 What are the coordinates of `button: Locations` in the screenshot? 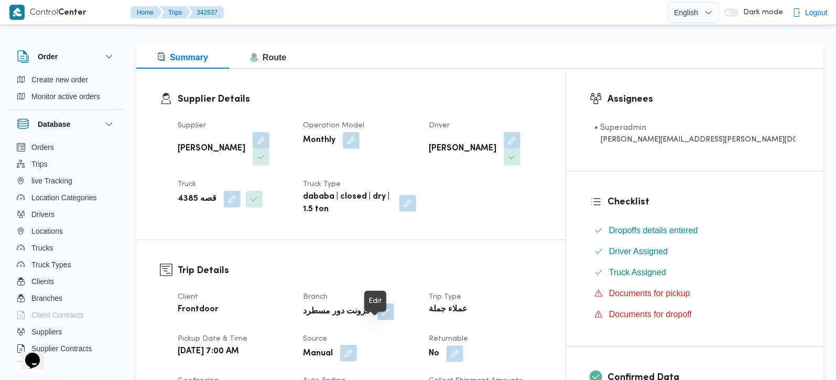 It's located at (66, 231).